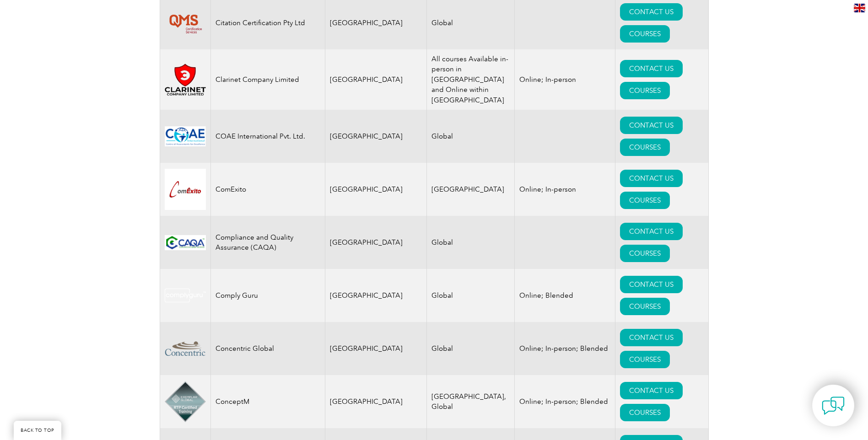 This screenshot has width=868, height=440. What do you see at coordinates (185, 295) in the screenshot?
I see `img: 0008736f-6a85-ea11-a811-000d3ae11abd-logo.png` at bounding box center [185, 295].